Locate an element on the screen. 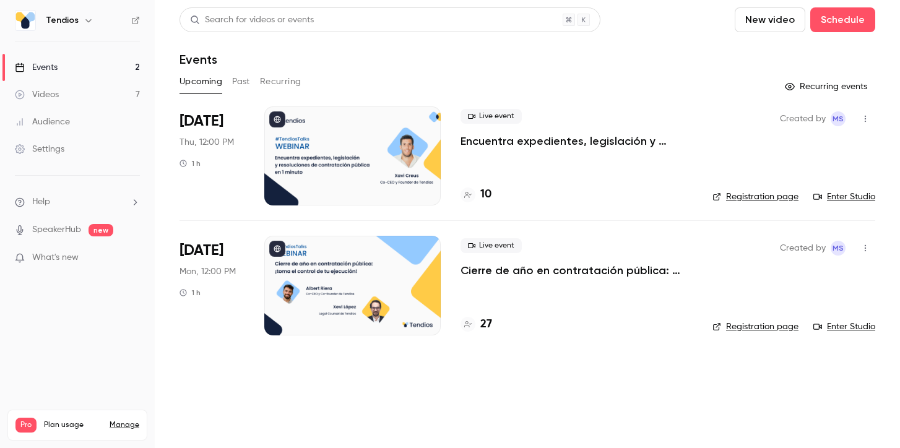  p: Encuentra expedientes, legislación y resoluciones de contratación pública en 1 minuto is located at coordinates (576, 141).